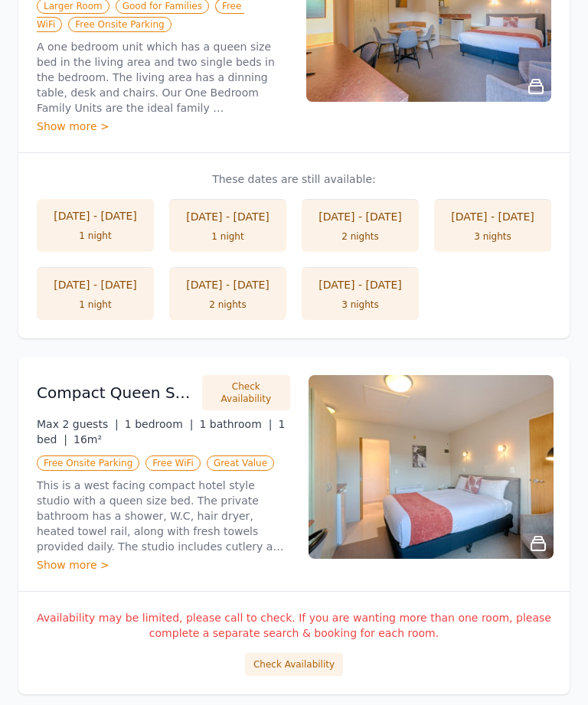  I want to click on p: These dates are still available:, so click(294, 179).